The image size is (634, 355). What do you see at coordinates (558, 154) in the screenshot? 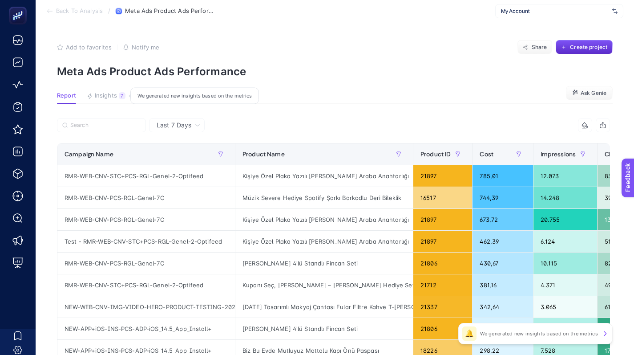
I see `span: Impressions` at bounding box center [558, 154].